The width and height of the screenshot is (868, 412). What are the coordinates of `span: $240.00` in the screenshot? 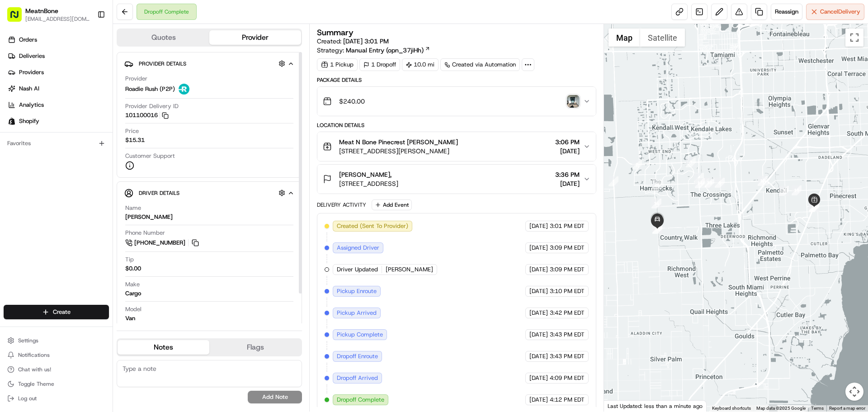 It's located at (352, 101).